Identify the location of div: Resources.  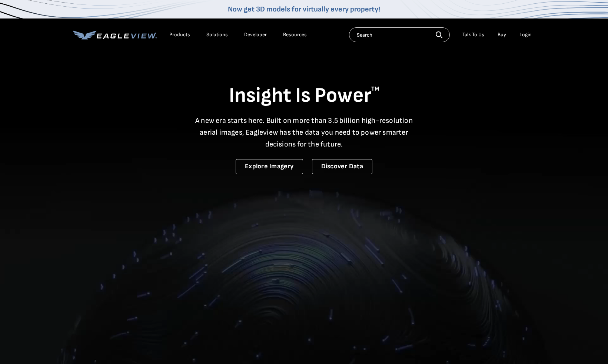
(295, 35).